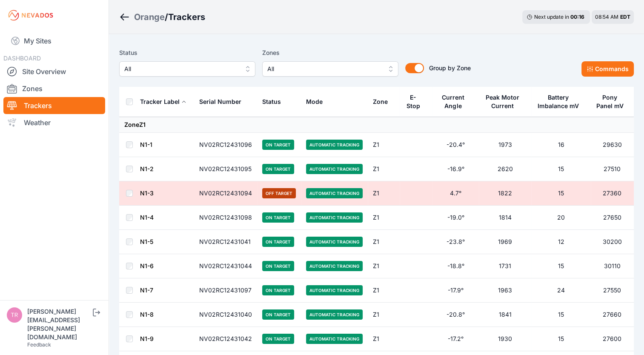 This screenshot has width=644, height=355. What do you see at coordinates (223, 102) in the screenshot?
I see `button: Serial Number` at bounding box center [223, 102].